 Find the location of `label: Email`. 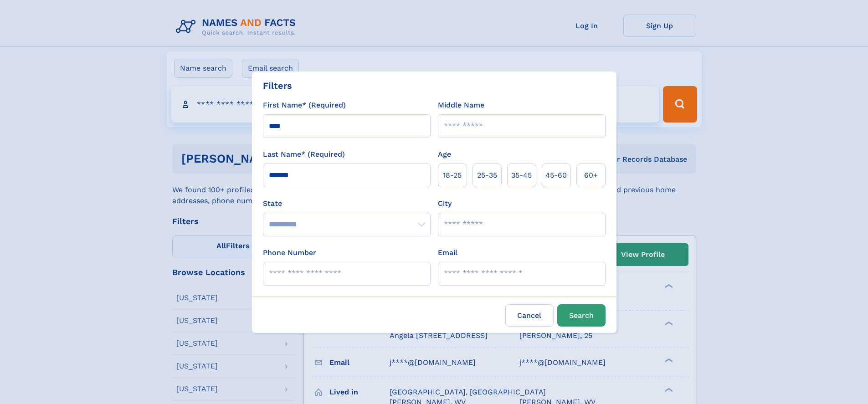

label: Email is located at coordinates (448, 253).